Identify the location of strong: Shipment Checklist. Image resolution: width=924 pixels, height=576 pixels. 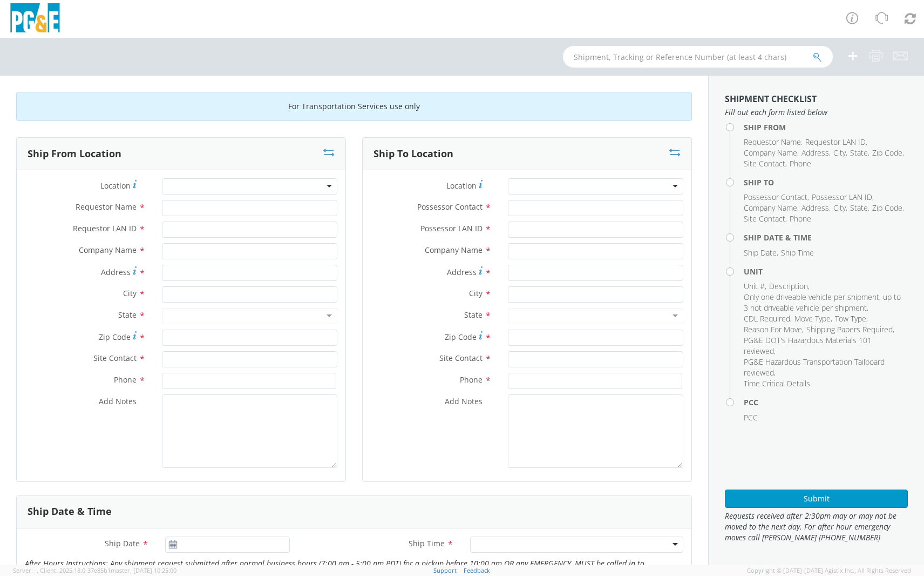
(771, 99).